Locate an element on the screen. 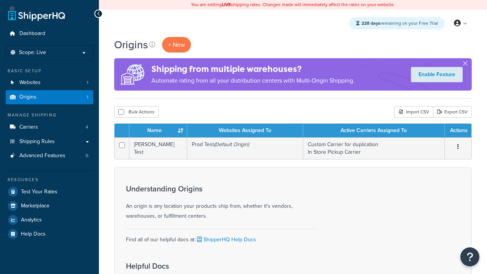 This screenshot has height=274, width=487. a: Carriers 4 is located at coordinates (49, 127).